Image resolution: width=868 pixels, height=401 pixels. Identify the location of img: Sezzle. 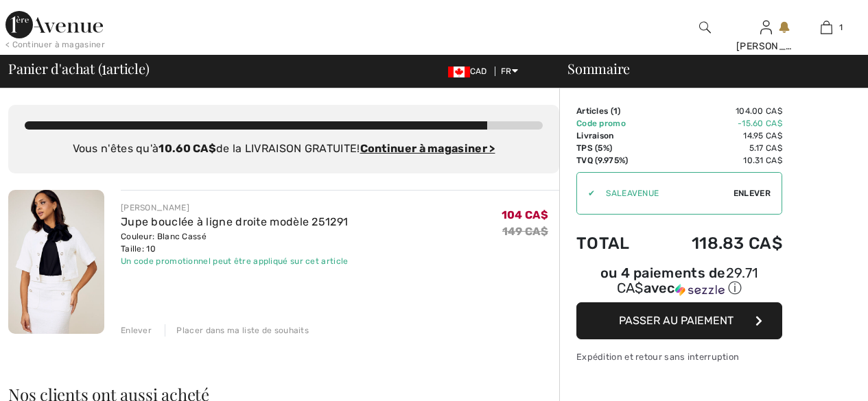
(700, 290).